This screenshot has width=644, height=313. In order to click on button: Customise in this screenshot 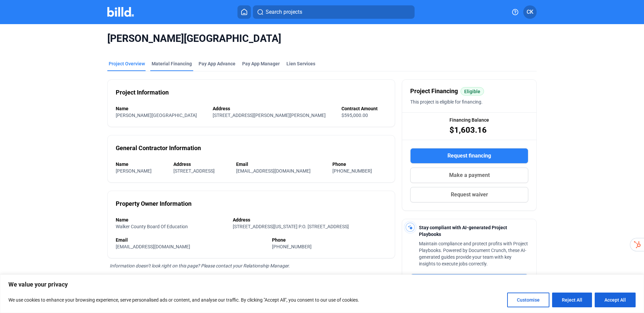, I will do `click(528, 300)`.